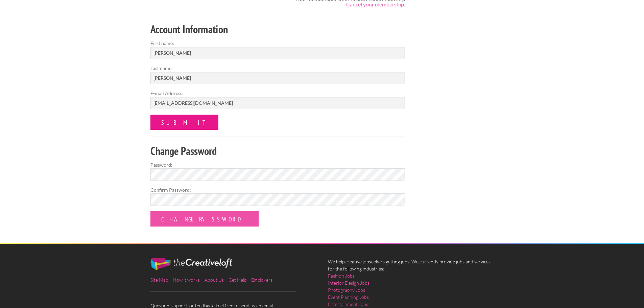  What do you see at coordinates (277, 68) in the screenshot?
I see `label: Last name:` at bounding box center [277, 68].